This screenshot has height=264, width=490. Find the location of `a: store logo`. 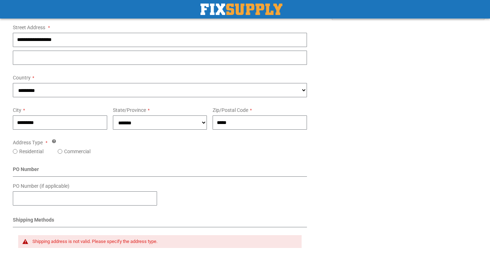

a: store logo is located at coordinates (241, 9).